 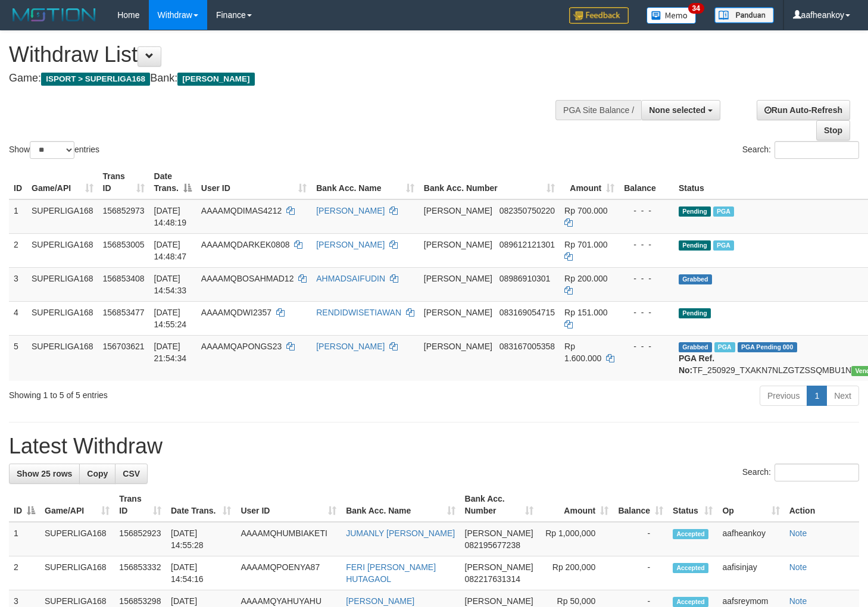 What do you see at coordinates (723, 245) in the screenshot?
I see `span: Marked by aafheankoy` at bounding box center [723, 245].